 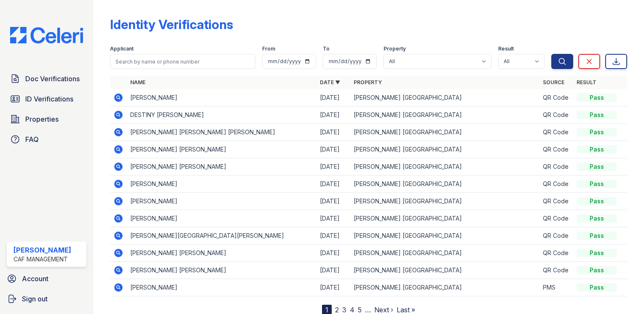 I want to click on span: Sign out, so click(x=35, y=299).